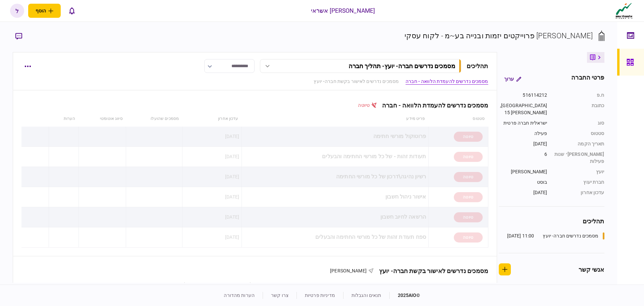 The width and height of the screenshot is (644, 306). What do you see at coordinates (512, 79) in the screenshot?
I see `button: ערוך` at bounding box center [512, 79].